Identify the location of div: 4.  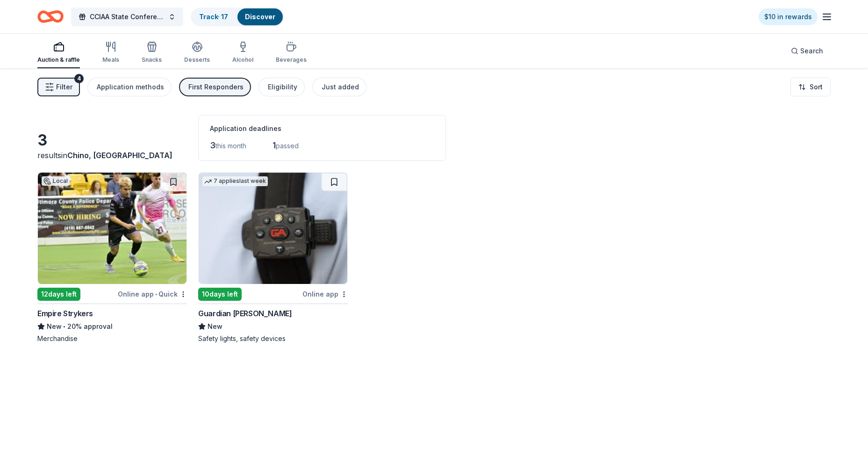
(79, 78).